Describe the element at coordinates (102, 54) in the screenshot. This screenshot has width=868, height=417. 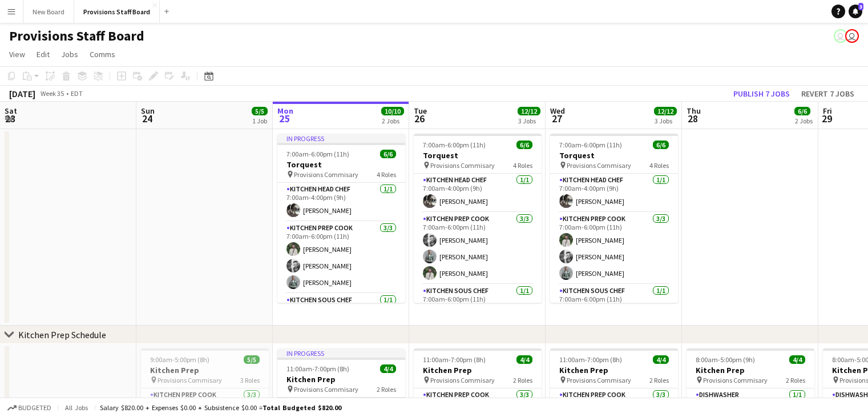
I see `span: Comms` at that location.